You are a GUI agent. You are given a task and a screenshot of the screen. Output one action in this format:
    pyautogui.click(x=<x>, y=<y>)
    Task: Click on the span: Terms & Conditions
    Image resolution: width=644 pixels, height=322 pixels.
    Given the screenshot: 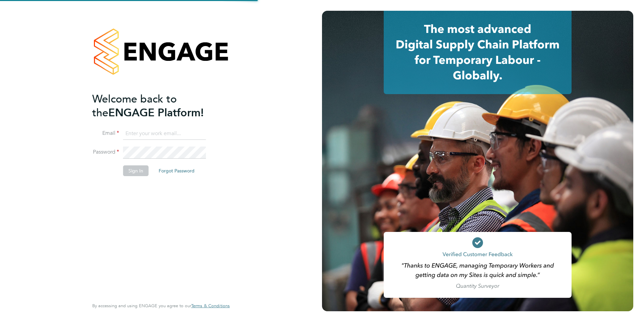 What is the action you would take?
    pyautogui.click(x=210, y=305)
    